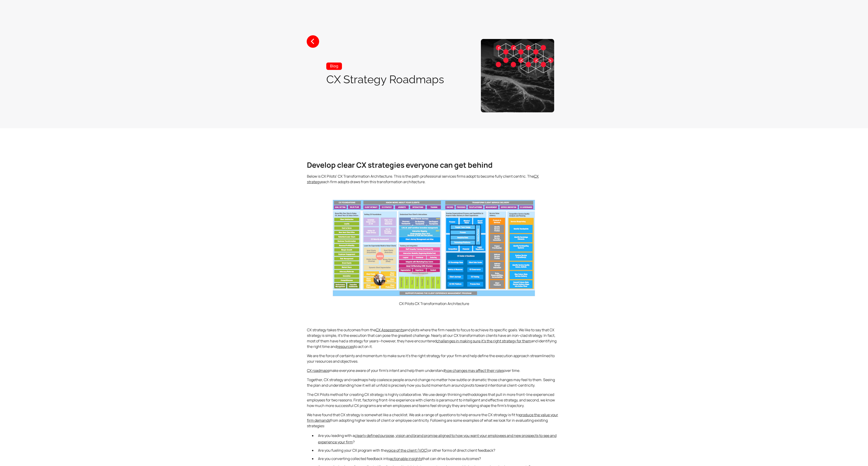  I want to click on p: CX strategy takes the outcomes from the and plots where the firm needs to focus to achieve its sp..., so click(434, 338).